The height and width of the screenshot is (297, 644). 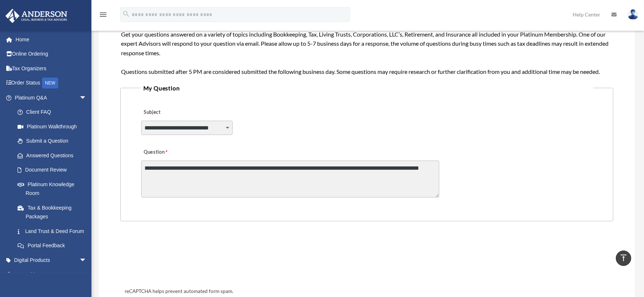 I want to click on a: Platinum Knowledge Room, so click(x=54, y=189).